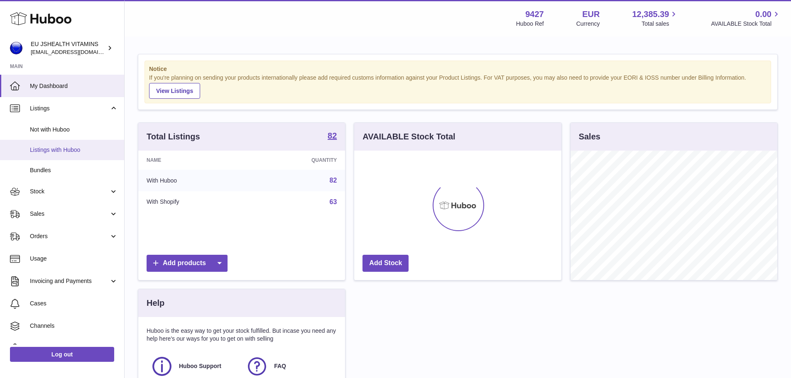  What do you see at coordinates (16, 48) in the screenshot?
I see `img: internalAdmin-9427@internal.huboo.com` at bounding box center [16, 48].